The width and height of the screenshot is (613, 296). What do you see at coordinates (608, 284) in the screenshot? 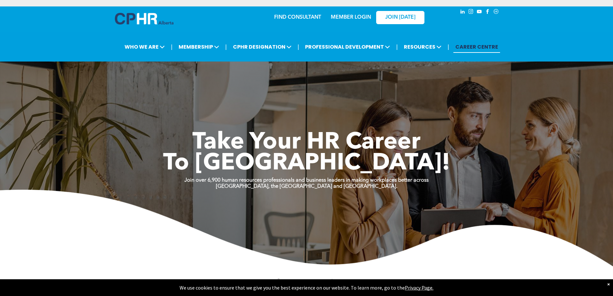
I see `div: Dismiss notification` at bounding box center [608, 284].